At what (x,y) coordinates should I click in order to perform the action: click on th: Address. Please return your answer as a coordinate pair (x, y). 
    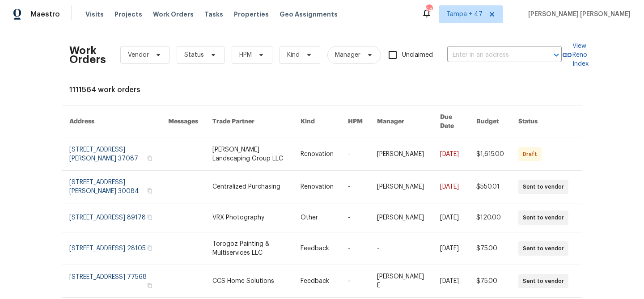
    Looking at the image, I should click on (112, 122).